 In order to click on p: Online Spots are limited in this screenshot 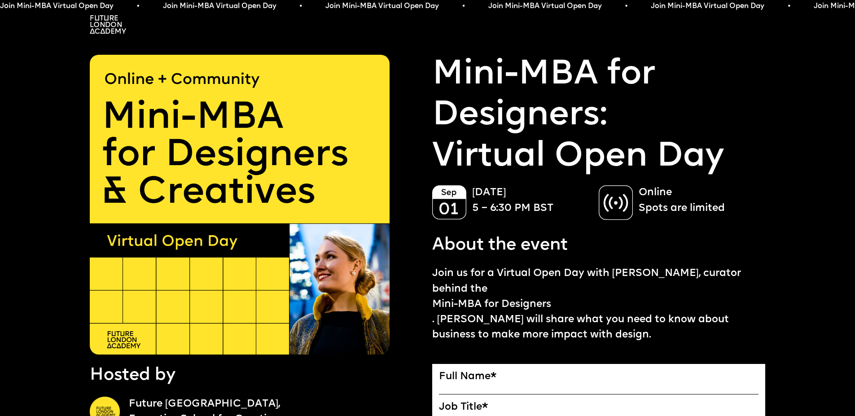, I will do `click(682, 201)`.